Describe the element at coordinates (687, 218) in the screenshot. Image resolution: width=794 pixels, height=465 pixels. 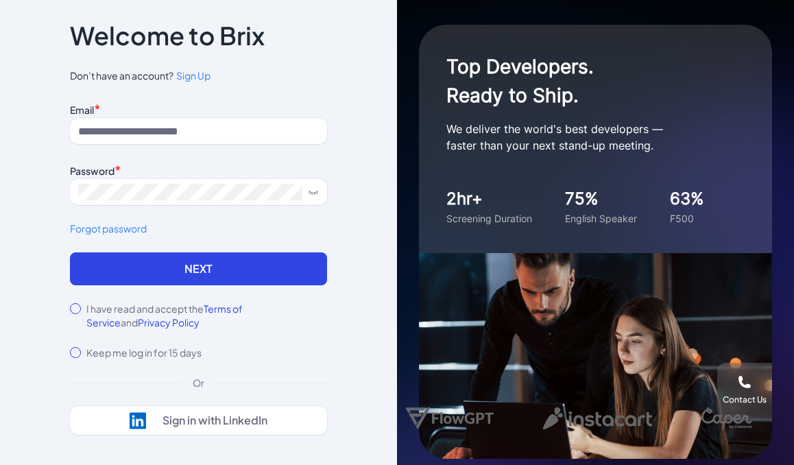
I see `div: F500` at that location.